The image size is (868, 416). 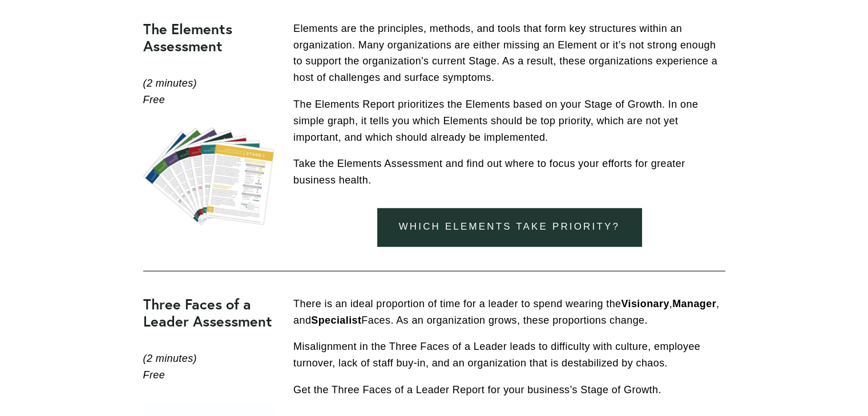 What do you see at coordinates (509, 121) in the screenshot?
I see `p: The Elements Report prioritizes the Elements based on your Stage of Growth. In one simple graph, ...` at bounding box center [509, 121].